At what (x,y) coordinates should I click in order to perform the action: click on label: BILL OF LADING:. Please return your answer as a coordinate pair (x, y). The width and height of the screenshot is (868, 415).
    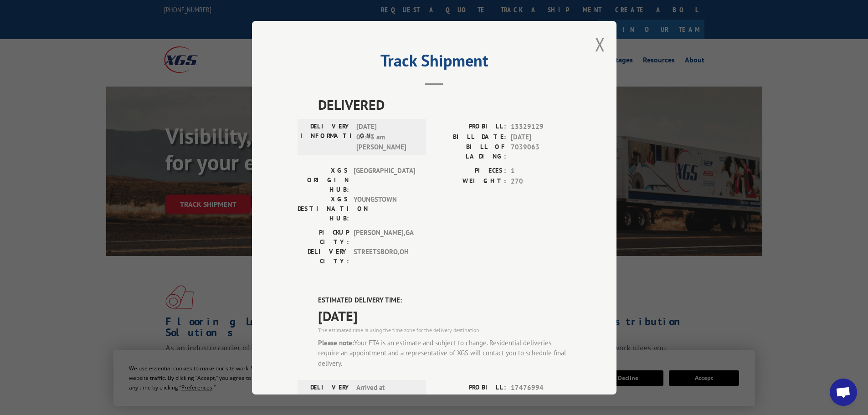
    Looking at the image, I should click on (470, 152).